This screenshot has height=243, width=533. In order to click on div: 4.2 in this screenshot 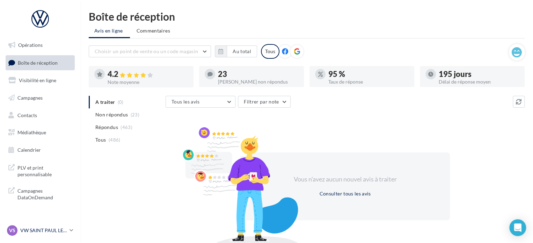, I will do `click(148, 74)`.